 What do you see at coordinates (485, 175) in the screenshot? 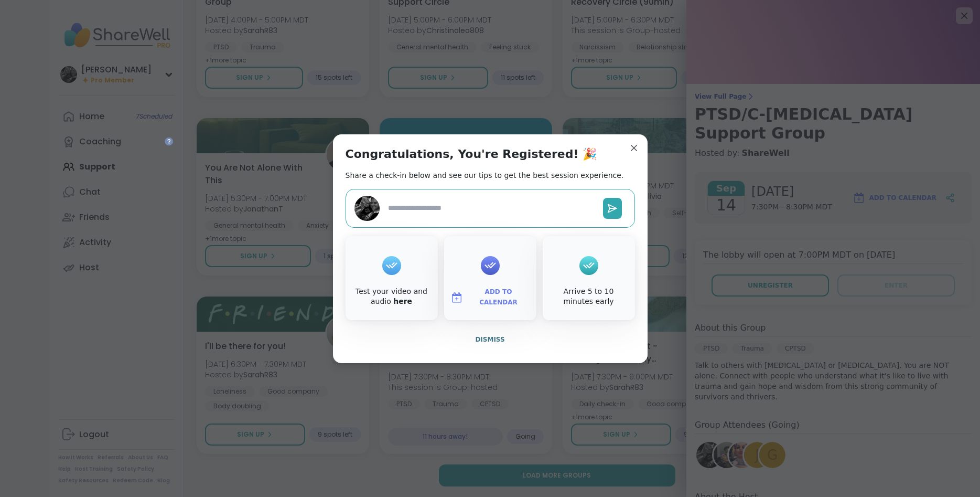
I see `h2: Share a check-in below and see our tips to get the best session experience.` at bounding box center [485, 175].